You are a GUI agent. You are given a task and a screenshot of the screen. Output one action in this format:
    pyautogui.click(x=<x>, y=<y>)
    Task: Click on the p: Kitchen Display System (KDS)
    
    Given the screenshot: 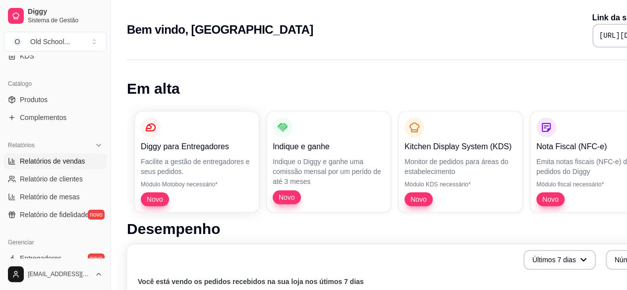 What is the action you would take?
    pyautogui.click(x=460, y=147)
    